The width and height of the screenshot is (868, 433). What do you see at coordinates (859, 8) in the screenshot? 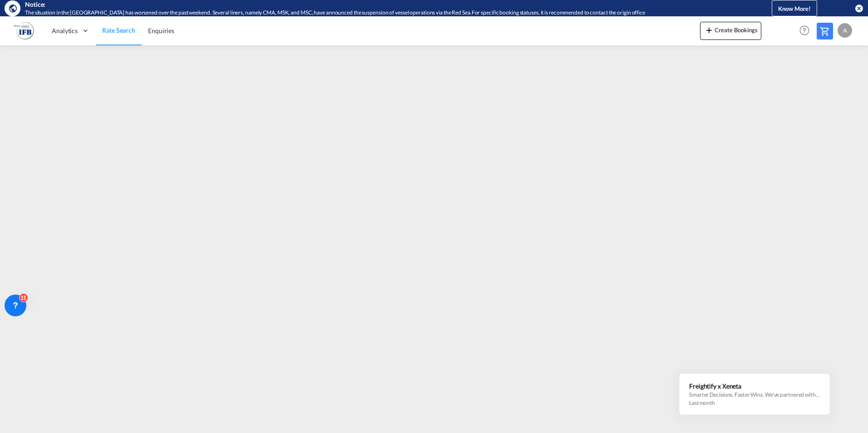
I see `button: icon-close-circle` at bounding box center [859, 8].